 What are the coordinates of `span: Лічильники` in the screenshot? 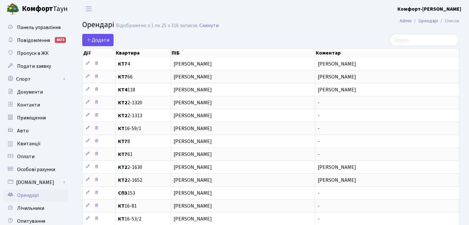 It's located at (31, 208).